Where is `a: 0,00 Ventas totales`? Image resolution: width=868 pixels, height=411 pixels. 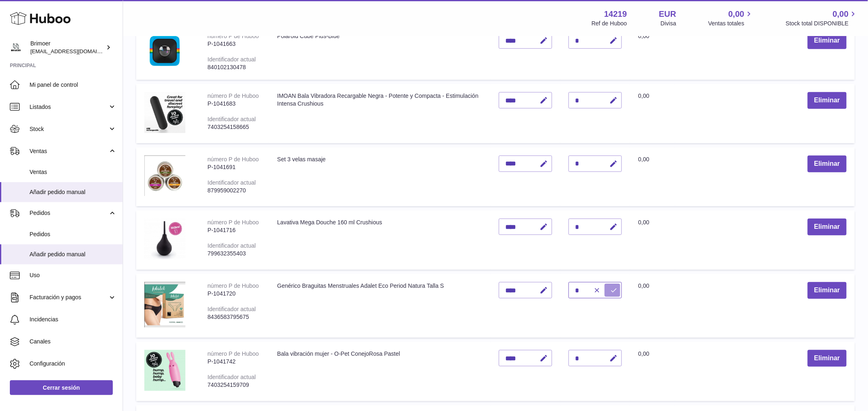
a: 0,00 Ventas totales is located at coordinates (731, 18).